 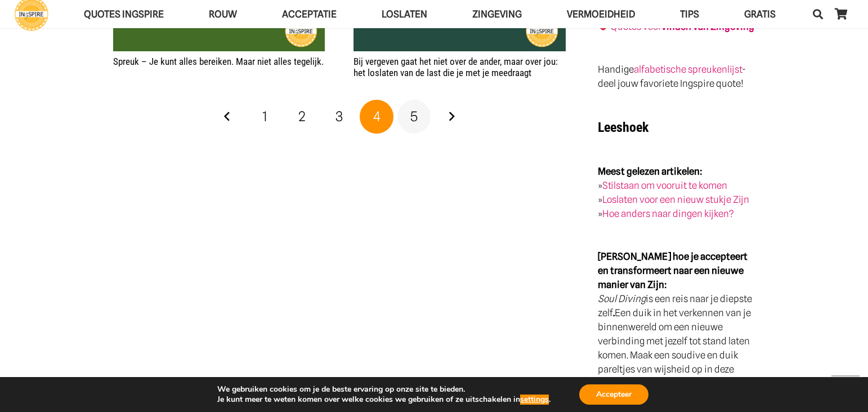 What do you see at coordinates (614, 394) in the screenshot?
I see `button: Accepteer` at bounding box center [614, 394].